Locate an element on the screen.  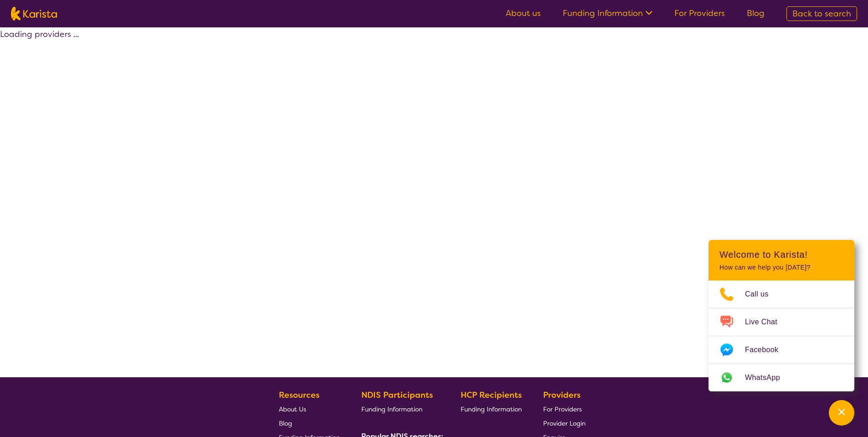
b: HCP Recipients is located at coordinates (491, 395).